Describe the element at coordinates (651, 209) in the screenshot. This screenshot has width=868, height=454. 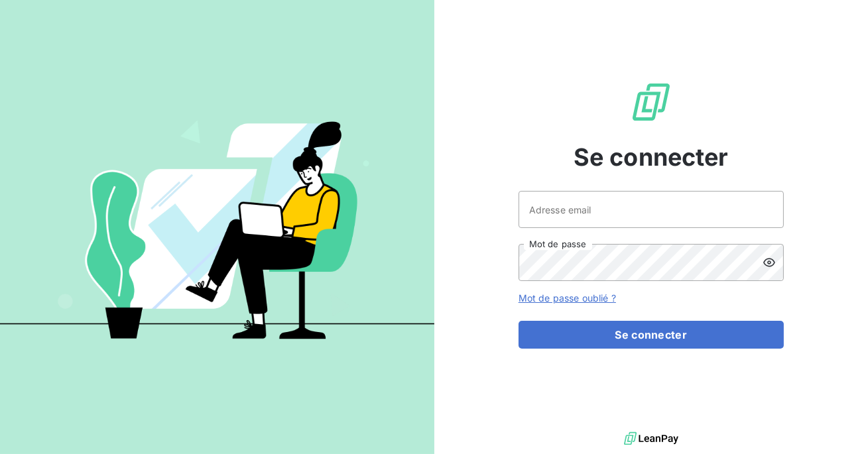
I see `input: placeholder` at that location.